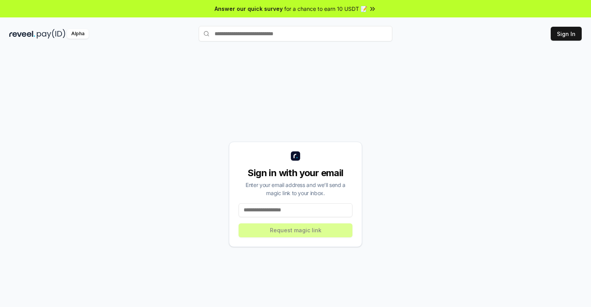 This screenshot has width=591, height=307. I want to click on img: logo_small, so click(296, 156).